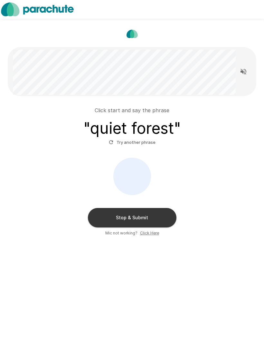 The height and width of the screenshot is (346, 264). Describe the element at coordinates (132, 142) in the screenshot. I see `button: Try another phrase` at that location.